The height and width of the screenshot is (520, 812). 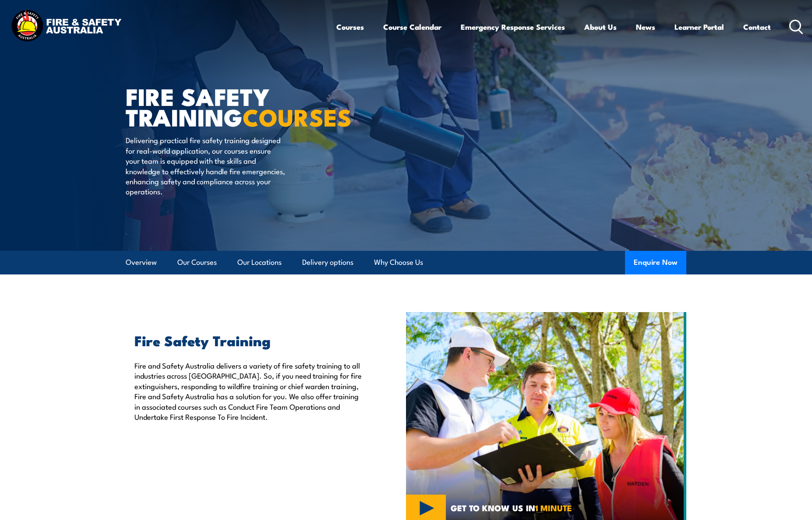 I want to click on strong: 1 MINUTE, so click(x=553, y=507).